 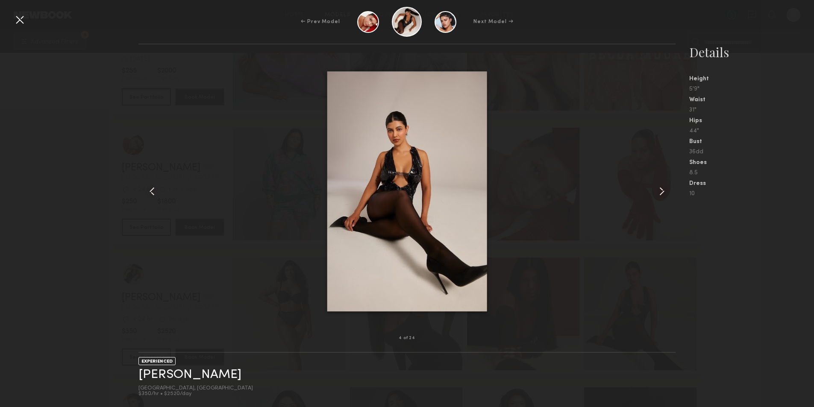 I want to click on div: Next Model →, so click(x=493, y=22).